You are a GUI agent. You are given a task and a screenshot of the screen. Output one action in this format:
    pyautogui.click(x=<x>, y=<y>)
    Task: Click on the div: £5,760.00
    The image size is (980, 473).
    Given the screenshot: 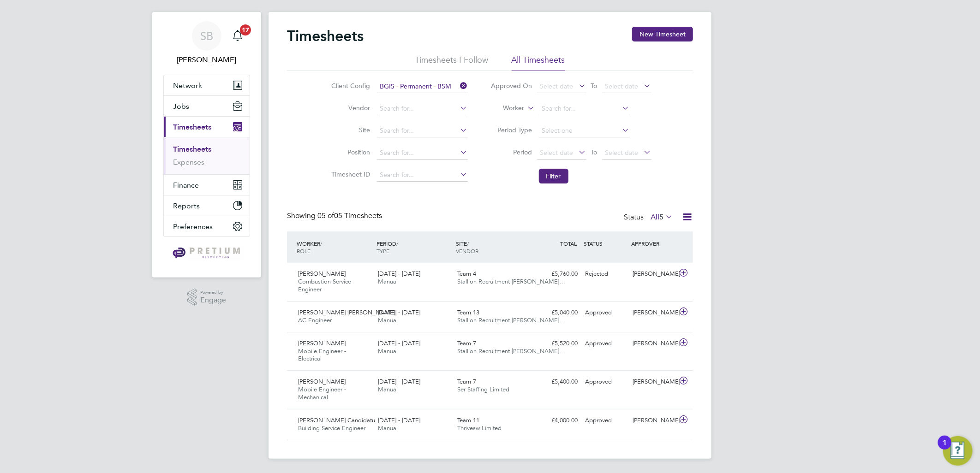 What is the action you would take?
    pyautogui.click(x=557, y=274)
    